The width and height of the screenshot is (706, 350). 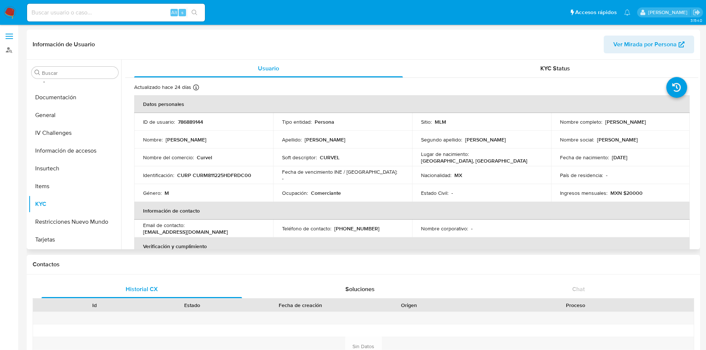 What do you see at coordinates (444, 229) in the screenshot?
I see `p: Nombre corporativo :` at bounding box center [444, 229].